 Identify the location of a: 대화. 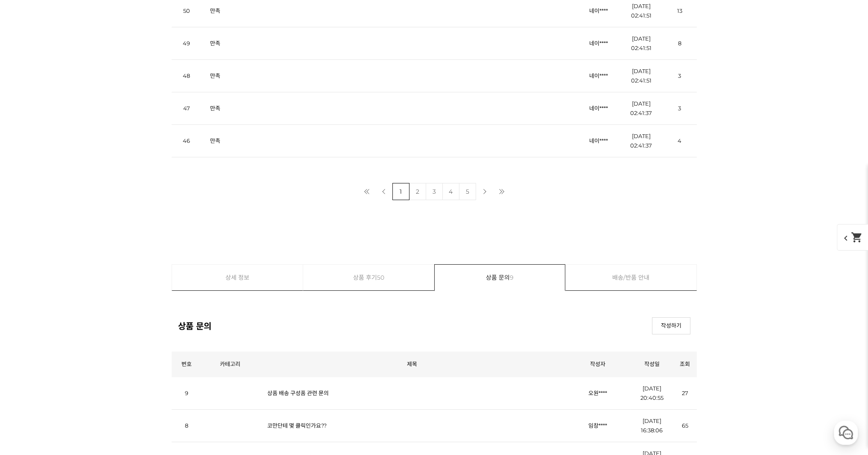
(83, 281).